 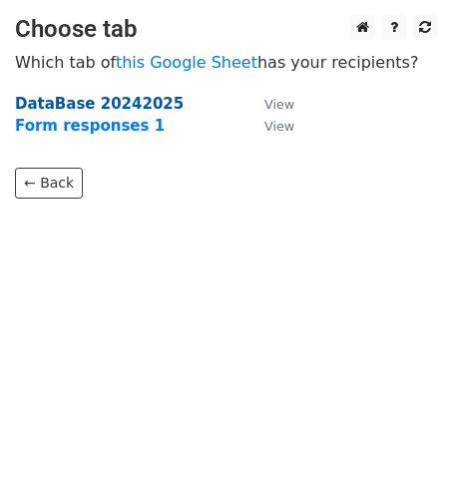 I want to click on a: ← Back, so click(x=49, y=183).